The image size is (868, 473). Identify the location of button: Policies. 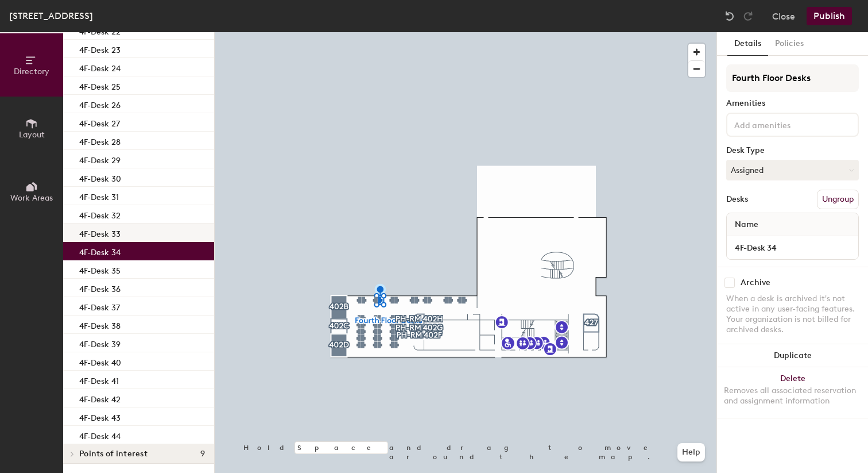
(789, 44).